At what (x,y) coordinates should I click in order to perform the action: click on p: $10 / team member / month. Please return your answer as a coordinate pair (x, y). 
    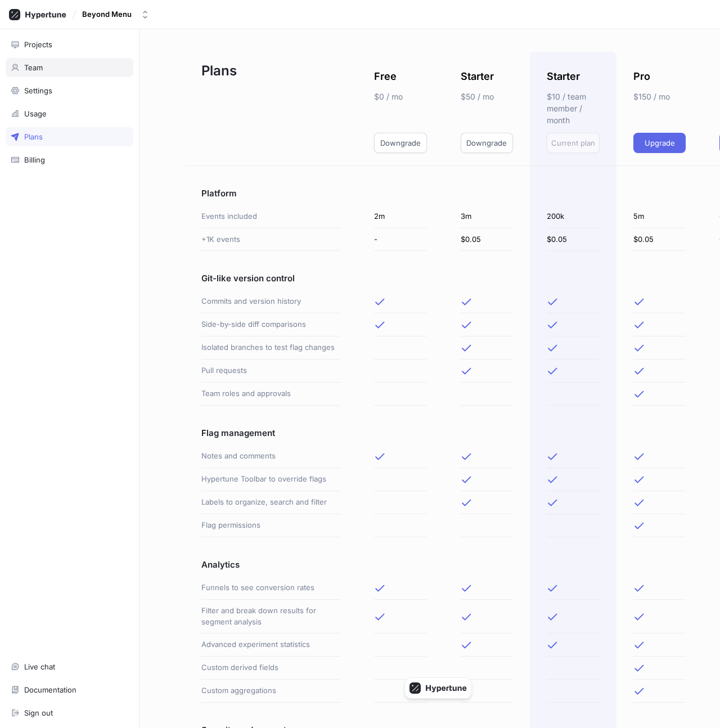
    Looking at the image, I should click on (573, 108).